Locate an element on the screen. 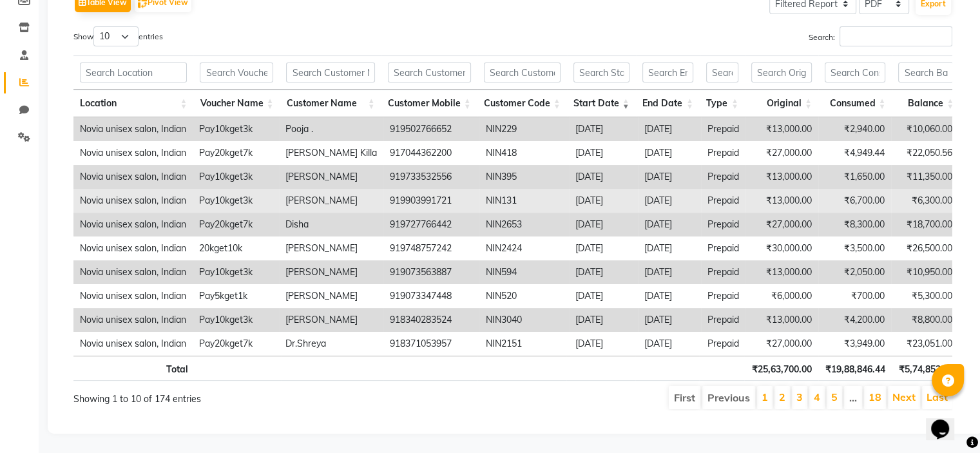 The height and width of the screenshot is (453, 980). td: NIN2424 is located at coordinates (524, 248).